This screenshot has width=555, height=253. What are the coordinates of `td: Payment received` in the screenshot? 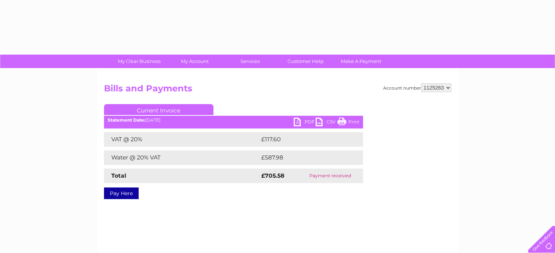 It's located at (330, 176).